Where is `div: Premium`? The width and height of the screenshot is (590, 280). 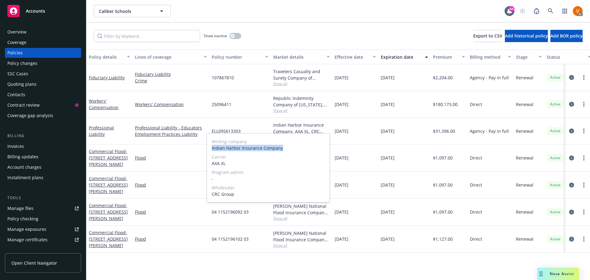
div: Premium is located at coordinates (446, 57).